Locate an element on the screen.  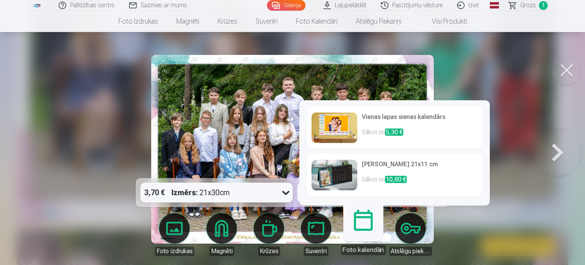
h6: Vienas lapas sienas kalendārs is located at coordinates (420, 120).